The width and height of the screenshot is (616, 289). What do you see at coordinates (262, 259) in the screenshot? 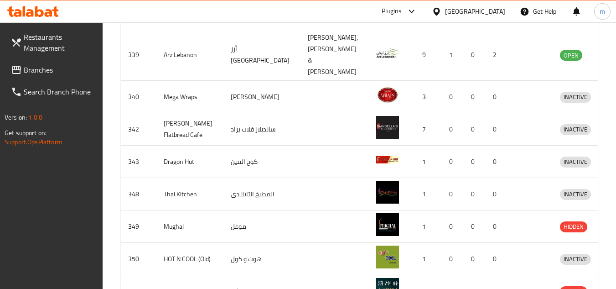
I see `td: هوت و كول` at bounding box center [262, 259].